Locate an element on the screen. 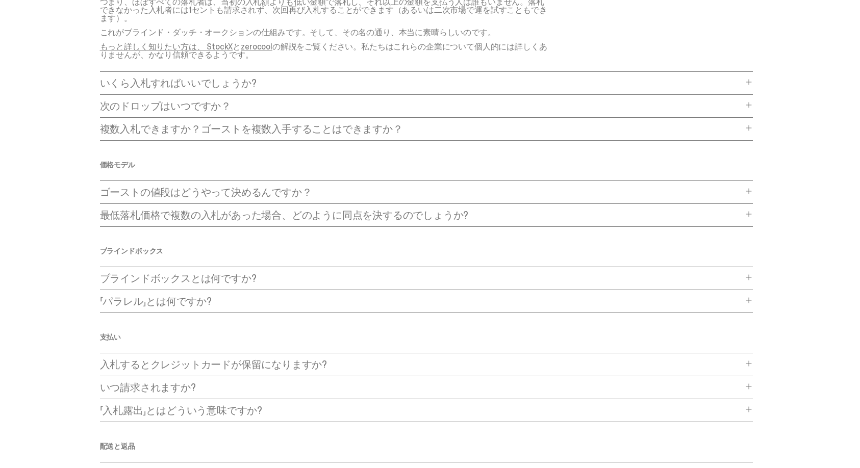 The height and width of the screenshot is (468, 860). font: zerocool is located at coordinates (256, 46).